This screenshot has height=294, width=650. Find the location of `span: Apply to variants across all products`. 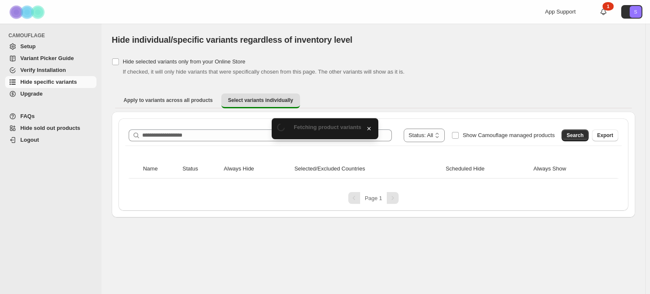

span: Apply to variants across all products is located at coordinates (168, 100).